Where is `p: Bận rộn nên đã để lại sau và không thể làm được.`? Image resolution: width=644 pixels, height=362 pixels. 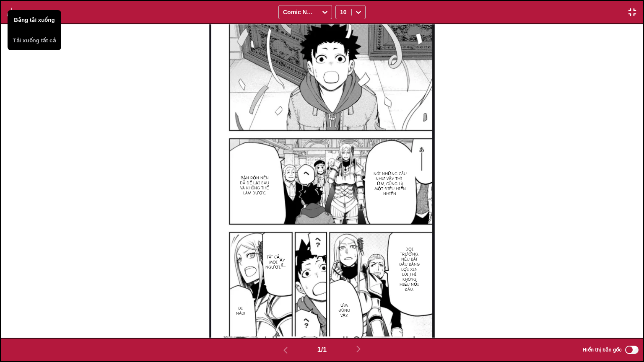
p: Bận rộn nên đã để lại sau và không thể làm được. is located at coordinates (254, 185).